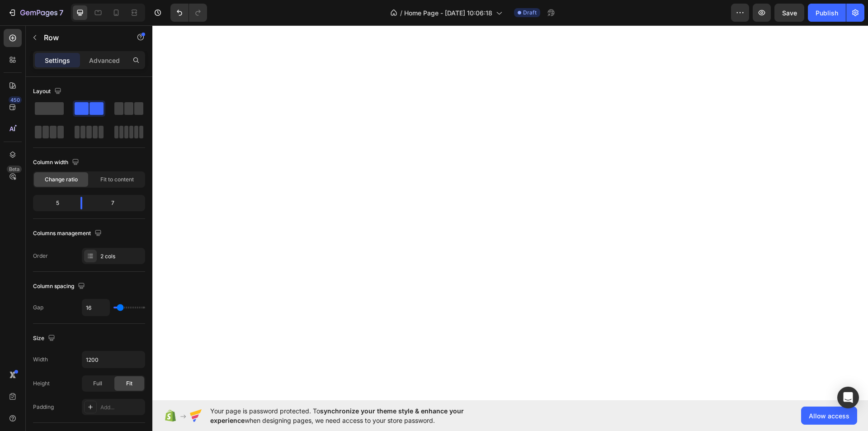 Image resolution: width=868 pixels, height=431 pixels. I want to click on span: Draft, so click(530, 13).